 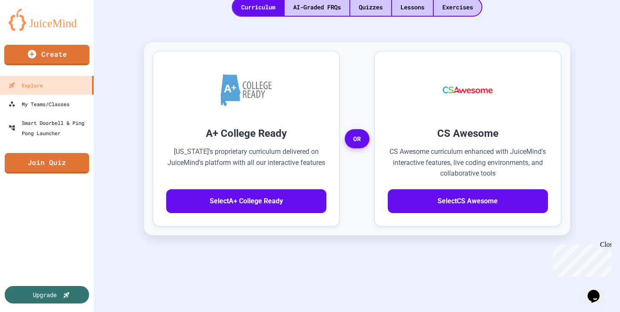 What do you see at coordinates (357, 139) in the screenshot?
I see `span: OR` at bounding box center [357, 139].